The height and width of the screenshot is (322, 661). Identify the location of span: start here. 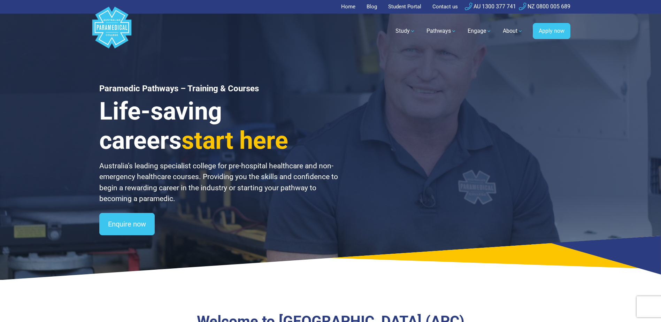
(235, 140).